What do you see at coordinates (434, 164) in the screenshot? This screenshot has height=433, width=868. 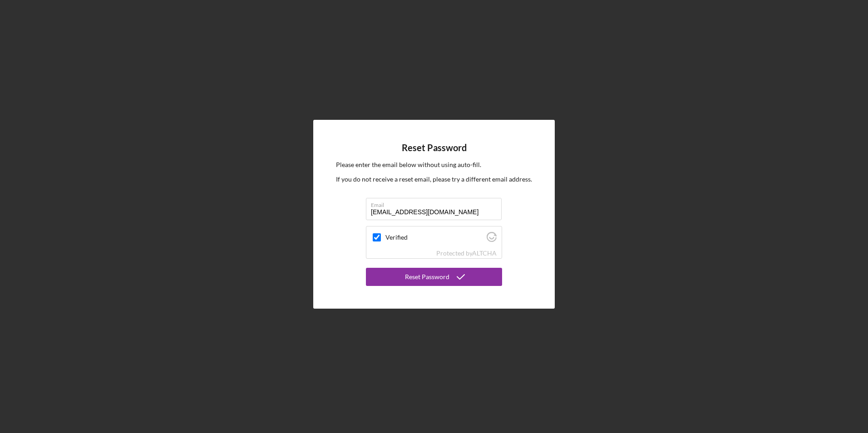 I see `p: Please enter the email below without using auto-fill.` at bounding box center [434, 164].